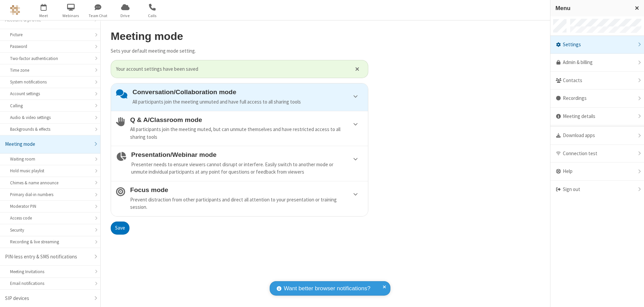 This screenshot has height=307, width=644. I want to click on div: Email notifications, so click(50, 283).